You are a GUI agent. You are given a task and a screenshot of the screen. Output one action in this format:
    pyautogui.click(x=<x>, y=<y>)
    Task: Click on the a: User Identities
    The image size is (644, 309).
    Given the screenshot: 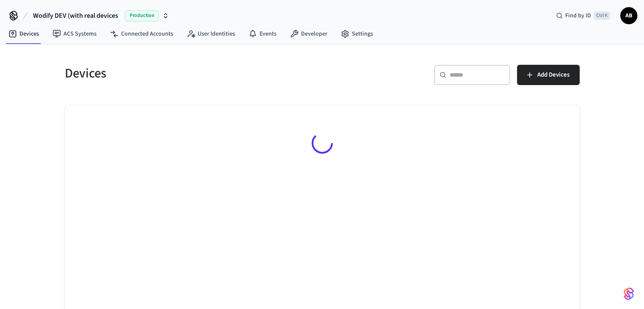 What is the action you would take?
    pyautogui.click(x=211, y=34)
    